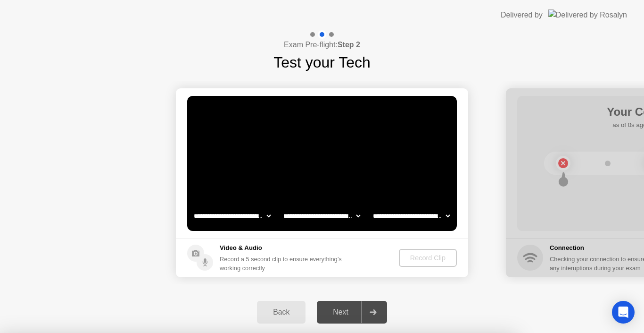 The height and width of the screenshot is (333, 644). Describe the element at coordinates (281, 312) in the screenshot. I see `div: Back` at that location.